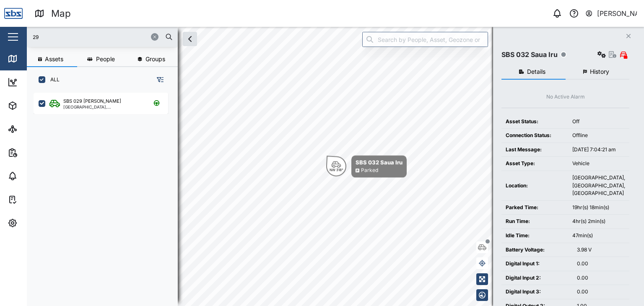 The image size is (644, 306). Describe the element at coordinates (35, 106) in the screenshot. I see `div: Assets` at that location.